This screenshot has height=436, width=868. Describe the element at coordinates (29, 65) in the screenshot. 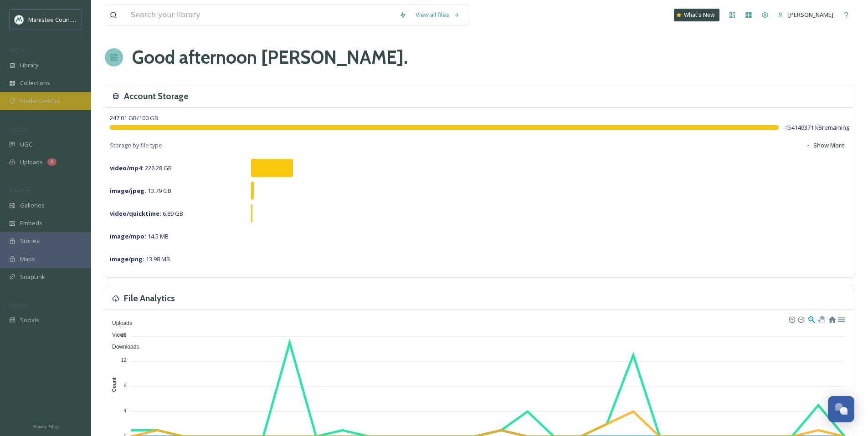

I see `span: Library` at that location.